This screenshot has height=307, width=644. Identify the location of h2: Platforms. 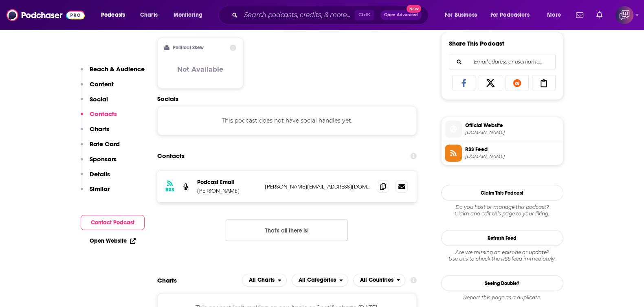
(264, 280).